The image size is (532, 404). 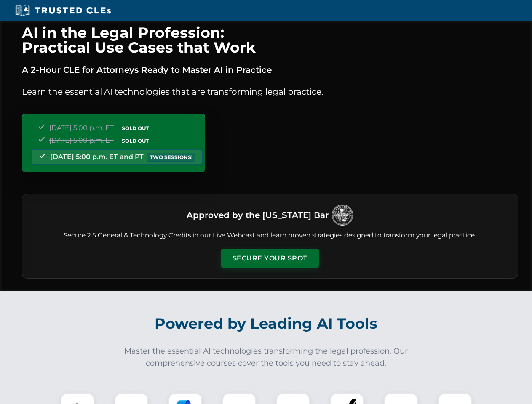 What do you see at coordinates (63, 10) in the screenshot?
I see `img: Trusted CLEs` at bounding box center [63, 10].